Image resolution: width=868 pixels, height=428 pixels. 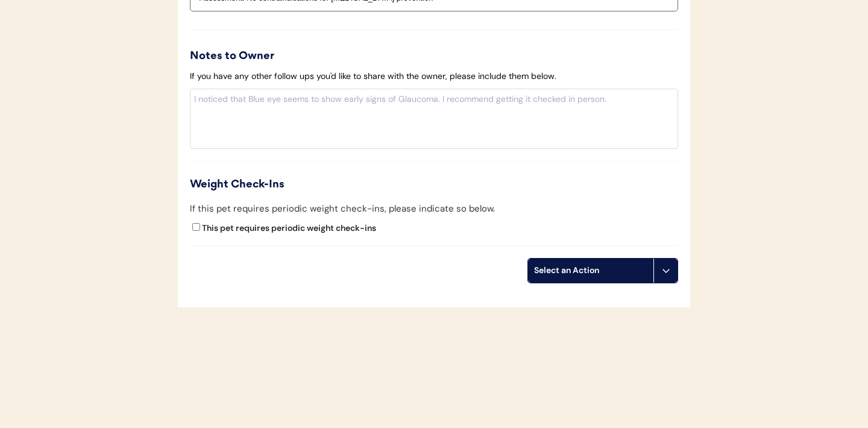 What do you see at coordinates (342, 209) in the screenshot?
I see `div: If this pet requires periodic weight check-ins, please indicate so below.` at bounding box center [342, 209].